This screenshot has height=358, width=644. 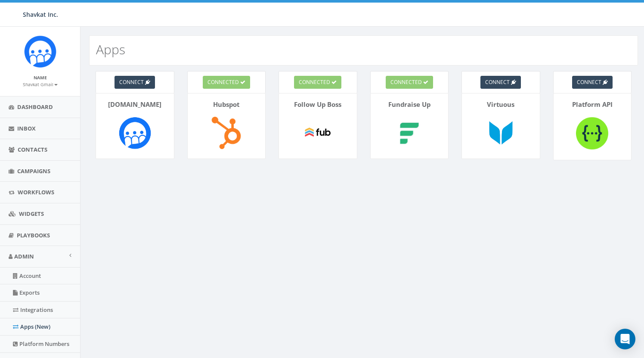 What do you see at coordinates (409, 133) in the screenshot?
I see `img: Fundraise Up-logo` at bounding box center [409, 133].